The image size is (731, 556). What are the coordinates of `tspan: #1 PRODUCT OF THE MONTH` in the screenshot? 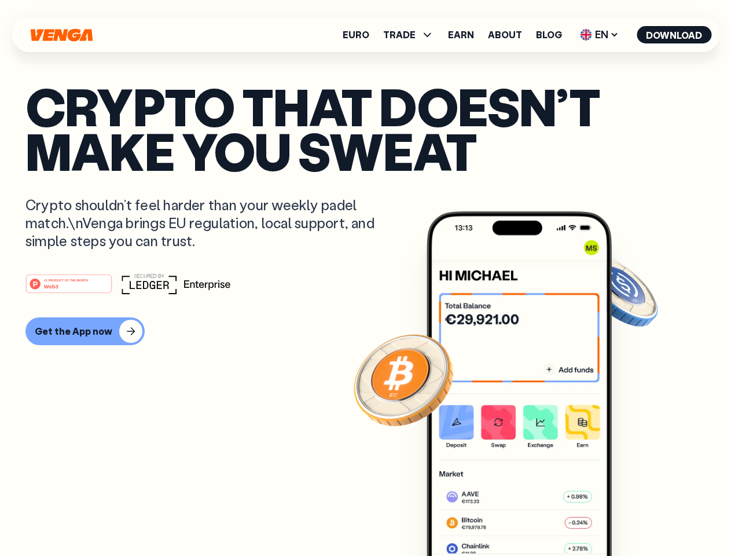 It's located at (66, 280).